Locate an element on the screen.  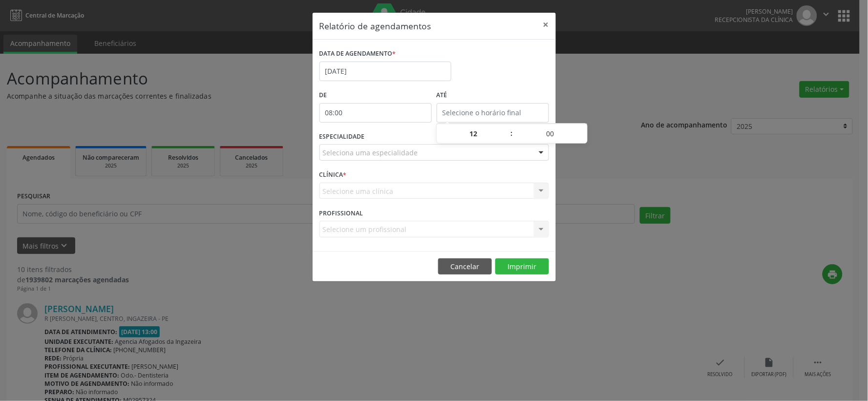
button: Cancelar is located at coordinates (465, 266).